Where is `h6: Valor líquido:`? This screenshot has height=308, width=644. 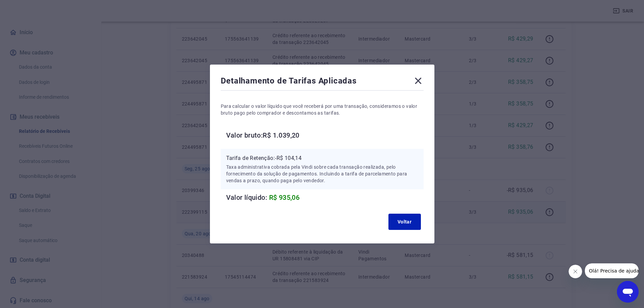
h6: Valor líquido: is located at coordinates (325, 198).